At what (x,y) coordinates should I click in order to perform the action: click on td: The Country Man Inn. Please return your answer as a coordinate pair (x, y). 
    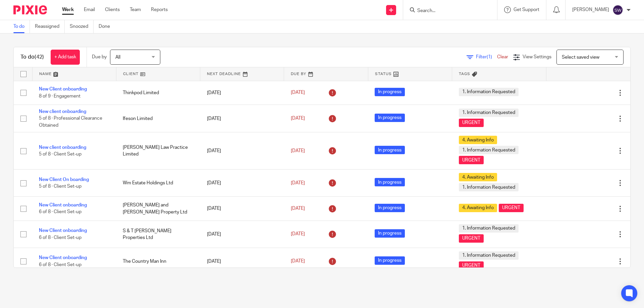
    Looking at the image, I should click on (158, 261).